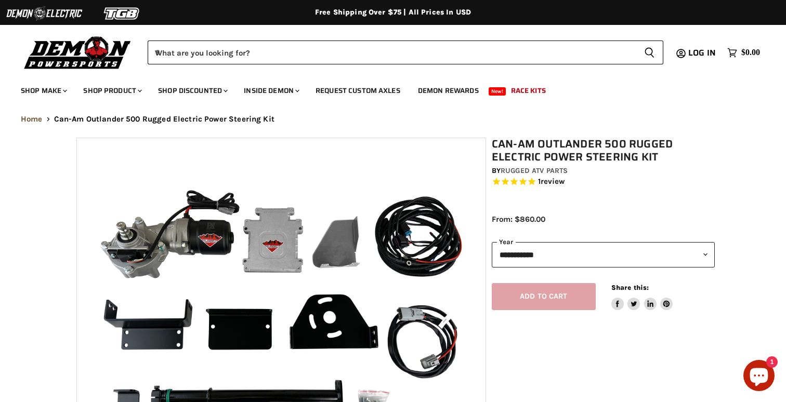 This screenshot has height=402, width=786. I want to click on aside: Share this:, so click(642, 297).